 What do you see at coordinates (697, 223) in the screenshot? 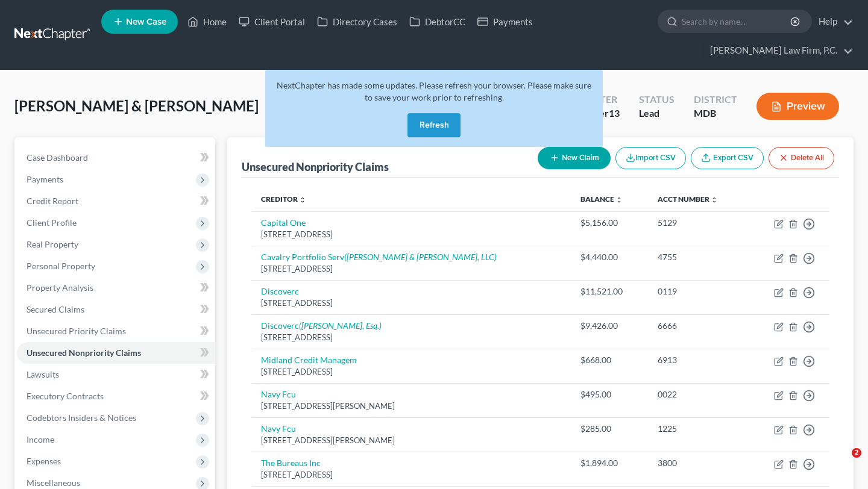
I see `div: 5129` at bounding box center [697, 223].